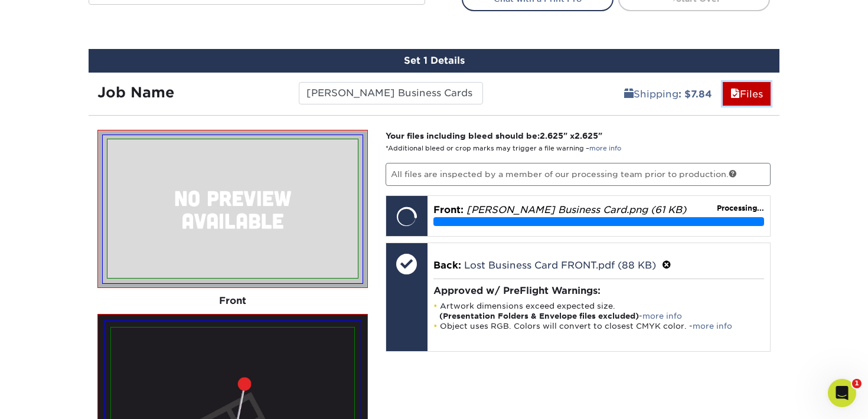 This screenshot has width=868, height=419. What do you see at coordinates (503, 148) in the screenshot?
I see `small: *Additional bleed or crop marks may trigger a file warning –` at bounding box center [503, 148].